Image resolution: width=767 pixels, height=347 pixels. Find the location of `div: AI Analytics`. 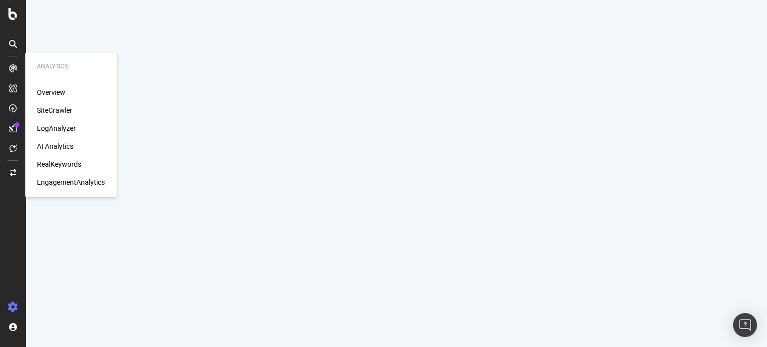

div: AI Analytics is located at coordinates (55, 146).